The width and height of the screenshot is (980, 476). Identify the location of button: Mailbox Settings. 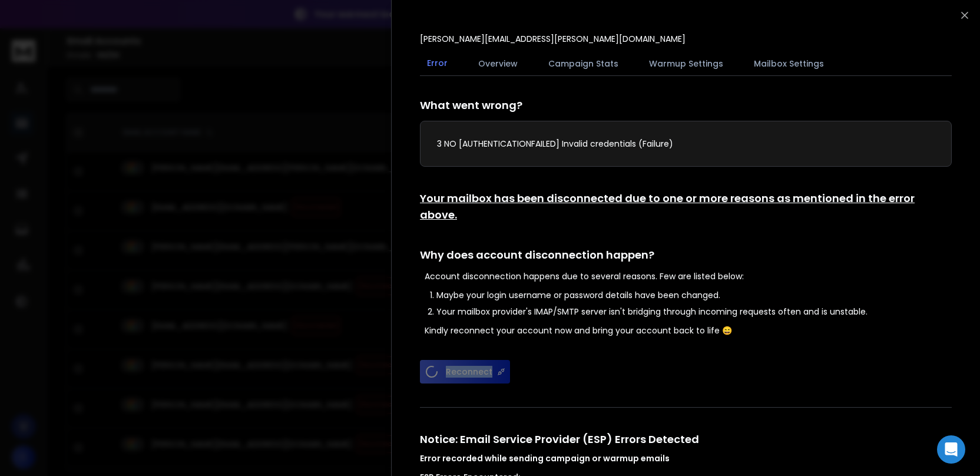
(789, 64).